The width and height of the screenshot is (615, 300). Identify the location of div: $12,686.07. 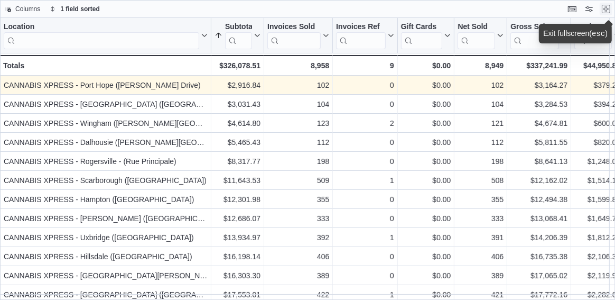
(237, 218).